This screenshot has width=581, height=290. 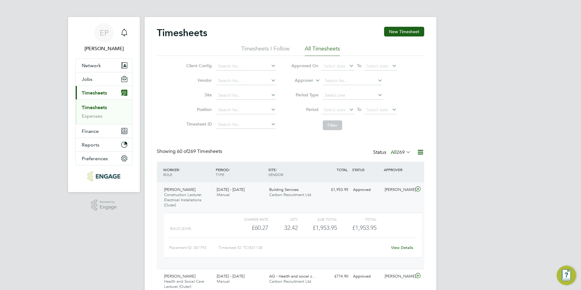 I want to click on div: Timesheets, so click(x=104, y=111).